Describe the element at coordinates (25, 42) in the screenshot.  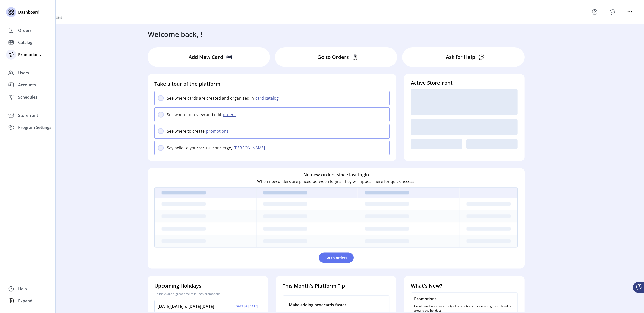
I see `span: Catalog` at that location.